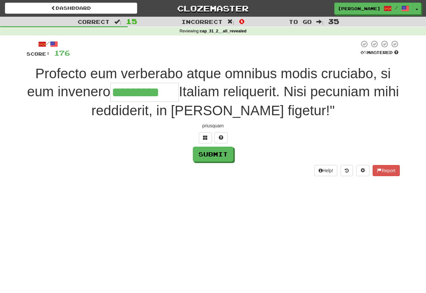 Image resolution: width=426 pixels, height=293 pixels. I want to click on span: To go, so click(300, 22).